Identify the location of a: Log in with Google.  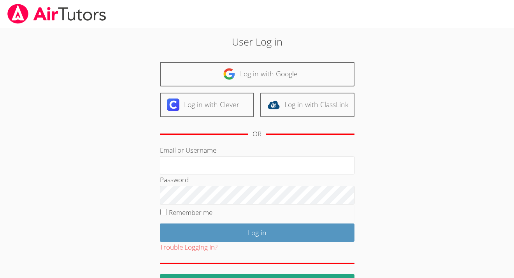
(257, 74).